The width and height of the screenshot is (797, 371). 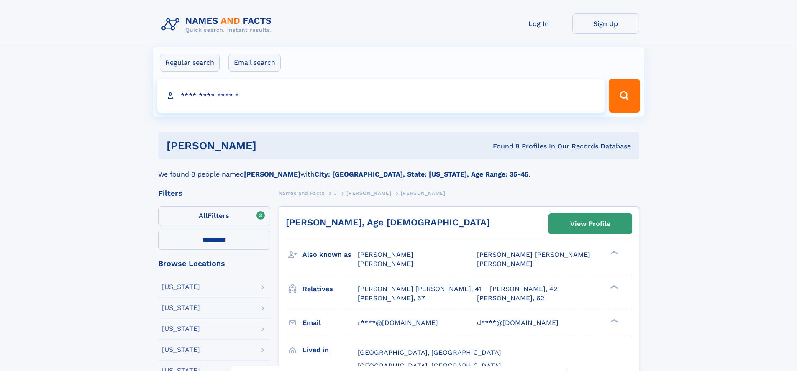 I want to click on span: J, so click(x=336, y=193).